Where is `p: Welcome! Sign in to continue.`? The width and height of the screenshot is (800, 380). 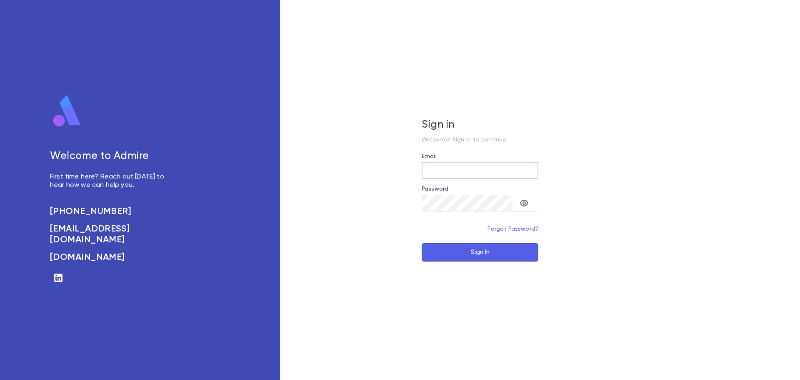 p: Welcome! Sign in to continue. is located at coordinates (480, 140).